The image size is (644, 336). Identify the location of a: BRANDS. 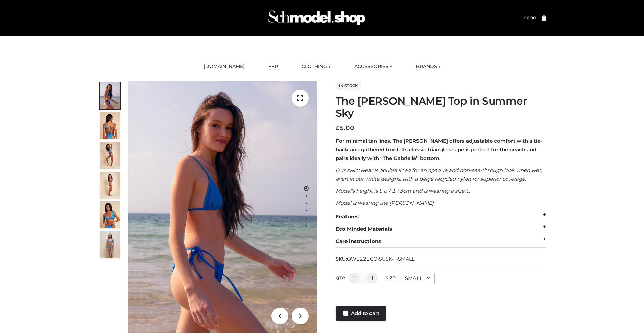
(428, 67).